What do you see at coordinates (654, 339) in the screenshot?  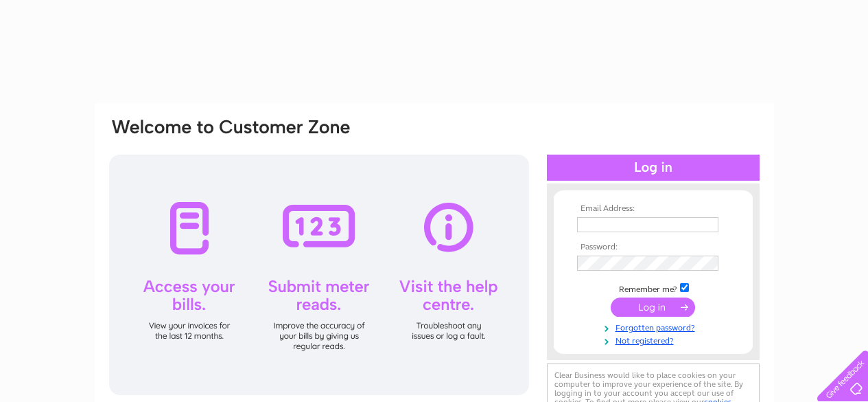 I see `a: Not registered?` at bounding box center [654, 339].